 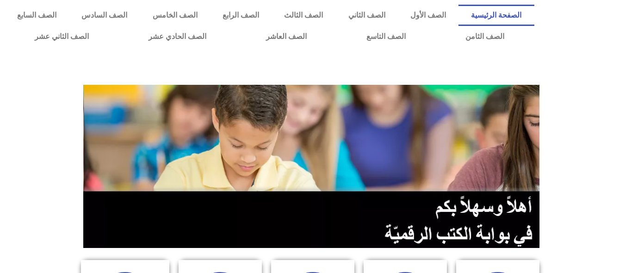 What do you see at coordinates (62, 37) in the screenshot?
I see `a: الصف الثاني عشر` at bounding box center [62, 37].